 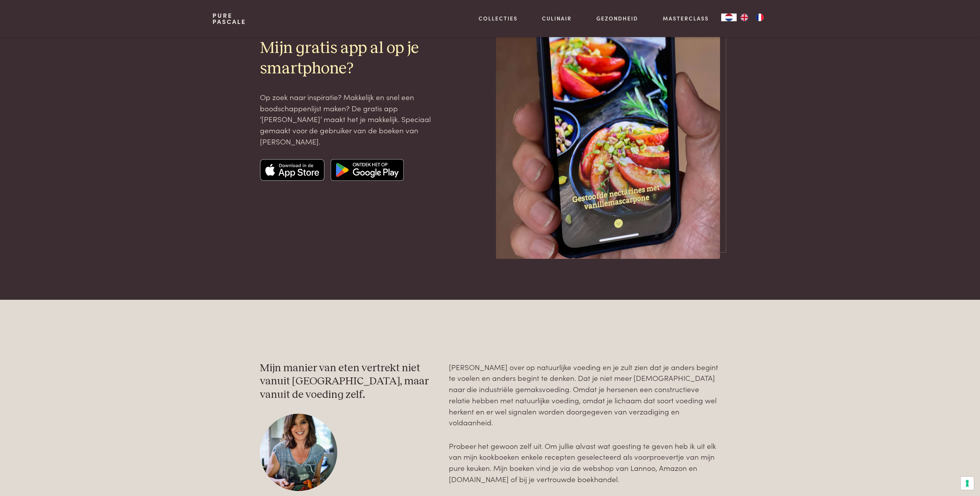 I want to click on img: Apple app store, so click(x=292, y=170).